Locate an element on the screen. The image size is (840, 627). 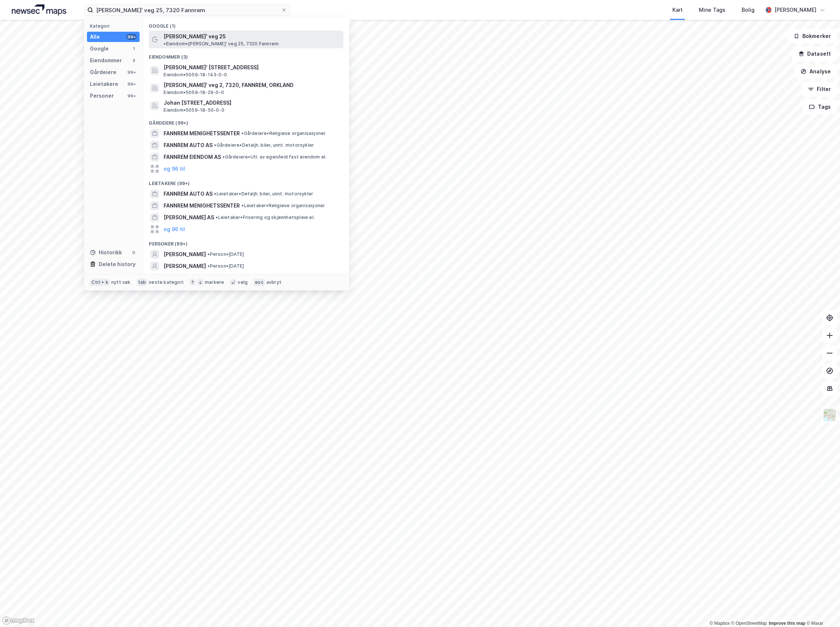
a: Mapbox homepage is located at coordinates (18, 621).